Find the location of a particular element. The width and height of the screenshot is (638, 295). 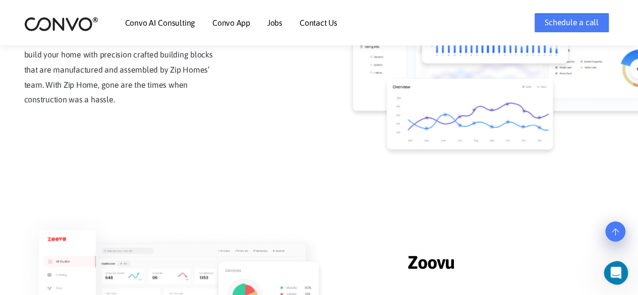

span: Zoovu is located at coordinates (503, 256).